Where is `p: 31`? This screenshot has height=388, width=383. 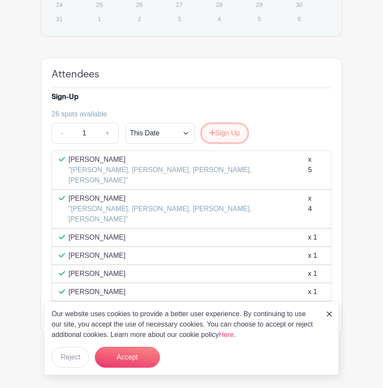
p: 31 is located at coordinates (59, 19).